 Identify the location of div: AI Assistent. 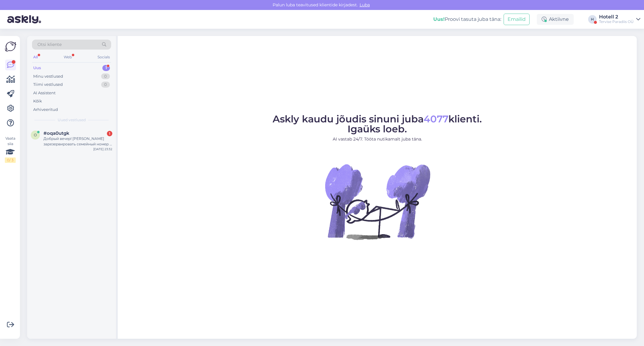
(44, 93).